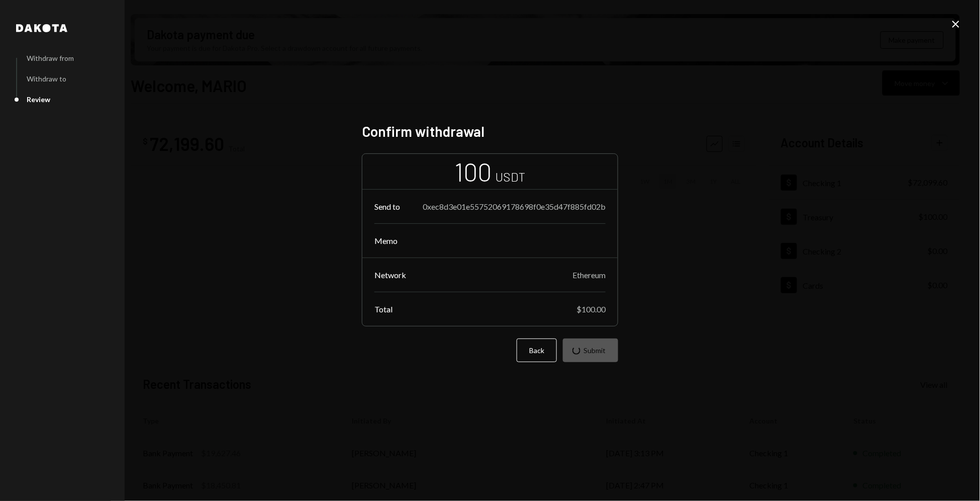 The width and height of the screenshot is (980, 501). What do you see at coordinates (589, 275) in the screenshot?
I see `div: Ethereum` at bounding box center [589, 275].